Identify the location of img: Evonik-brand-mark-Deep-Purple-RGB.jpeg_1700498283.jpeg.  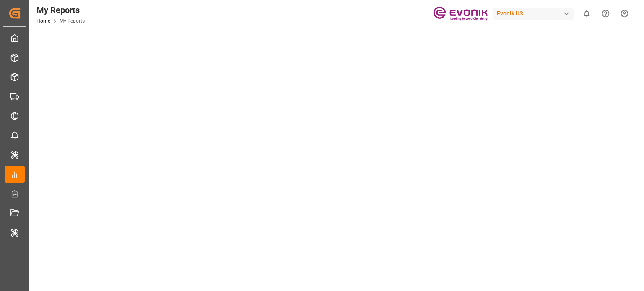
(460, 13).